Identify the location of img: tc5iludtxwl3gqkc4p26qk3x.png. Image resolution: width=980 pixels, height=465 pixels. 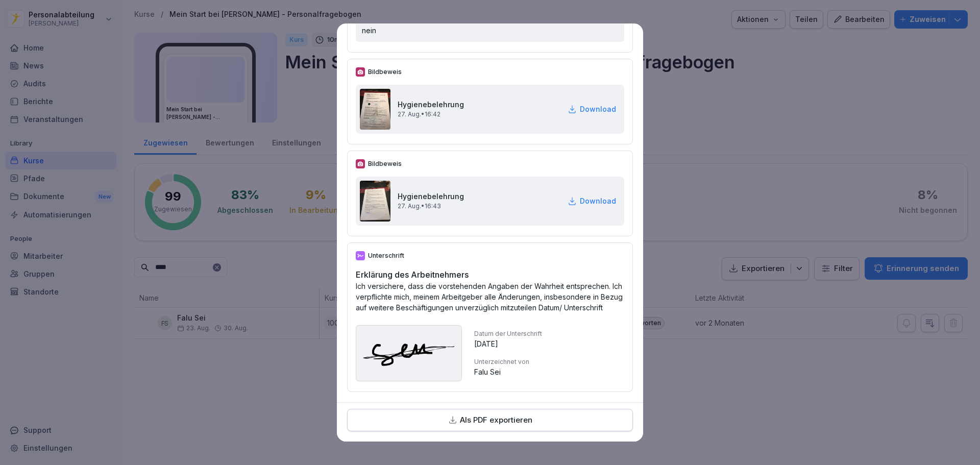
(375, 201).